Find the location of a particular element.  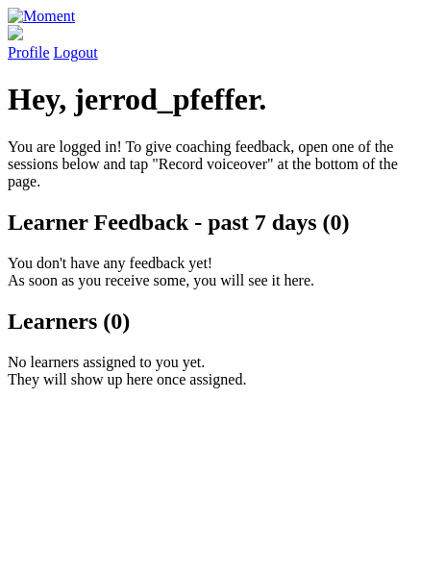

a: Profile is located at coordinates (211, 42).